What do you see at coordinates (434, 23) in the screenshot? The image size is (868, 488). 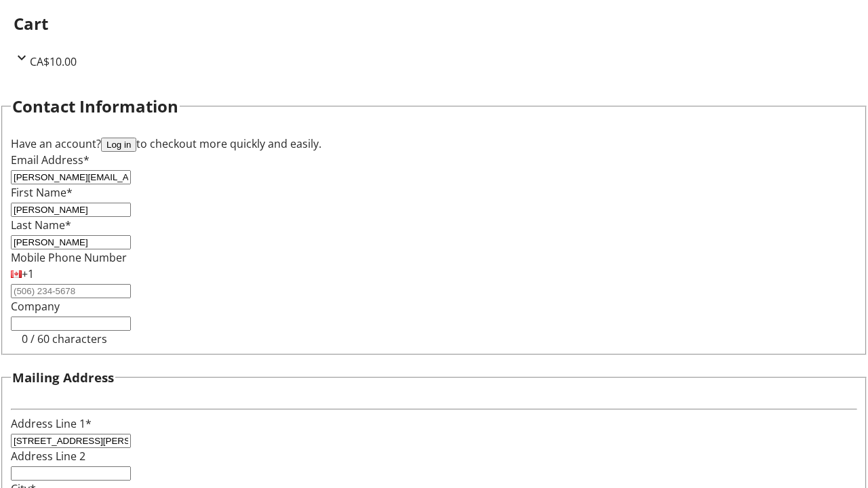 I see `h2: Cart` at bounding box center [434, 23].